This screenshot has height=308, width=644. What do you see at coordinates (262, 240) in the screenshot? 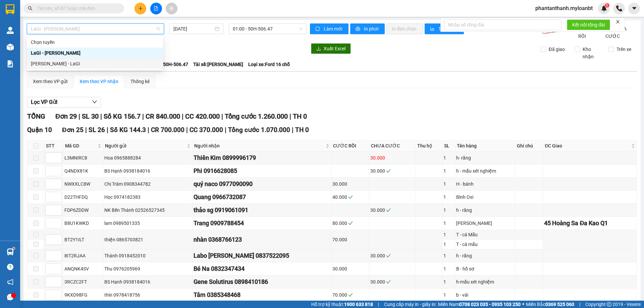
I see `div: nhàn 0368766123` at bounding box center [262, 240].